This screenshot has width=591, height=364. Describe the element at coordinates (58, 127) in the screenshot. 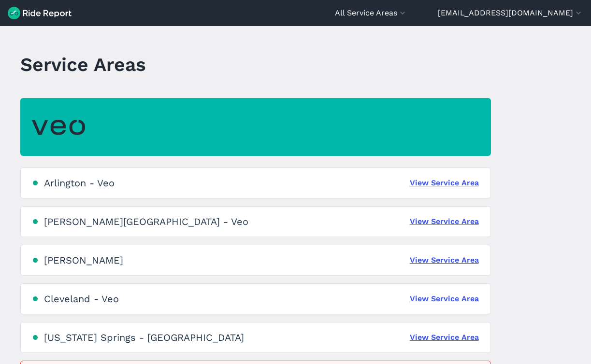

I see `img: Veo` at that location.